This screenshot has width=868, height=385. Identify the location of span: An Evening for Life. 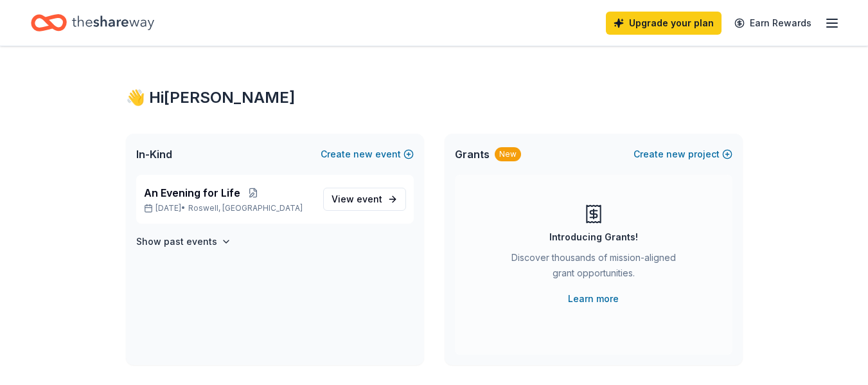
(192, 193).